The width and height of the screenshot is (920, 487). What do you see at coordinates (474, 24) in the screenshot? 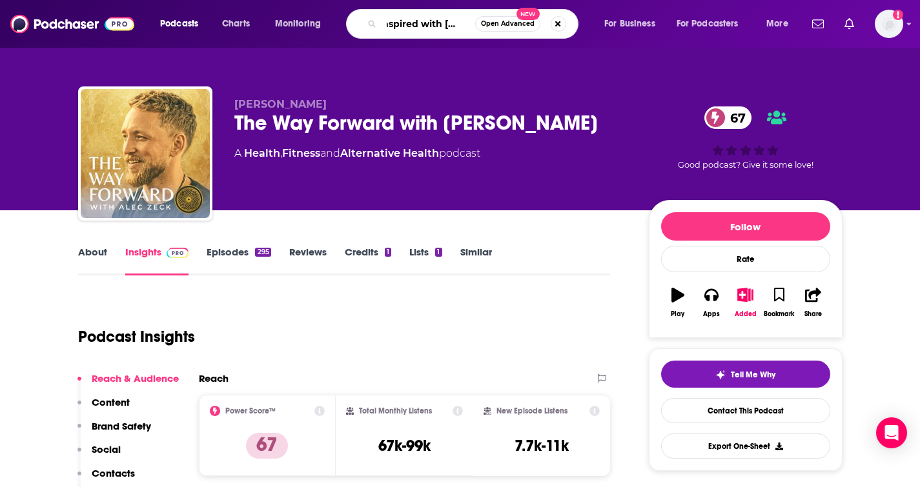
I see `div: Search podcasts, credits, & more...` at bounding box center [474, 24].